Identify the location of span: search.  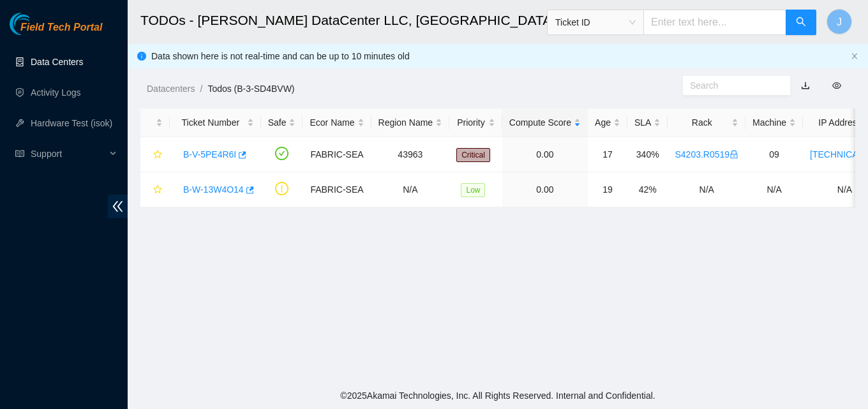
(801, 22).